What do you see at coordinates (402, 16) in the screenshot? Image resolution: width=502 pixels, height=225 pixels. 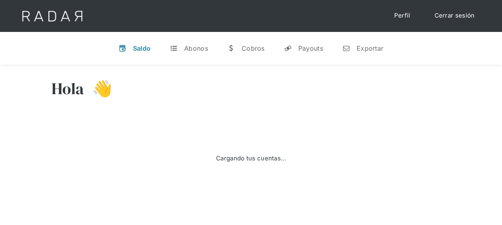 I see `a: Perfil` at bounding box center [402, 16].